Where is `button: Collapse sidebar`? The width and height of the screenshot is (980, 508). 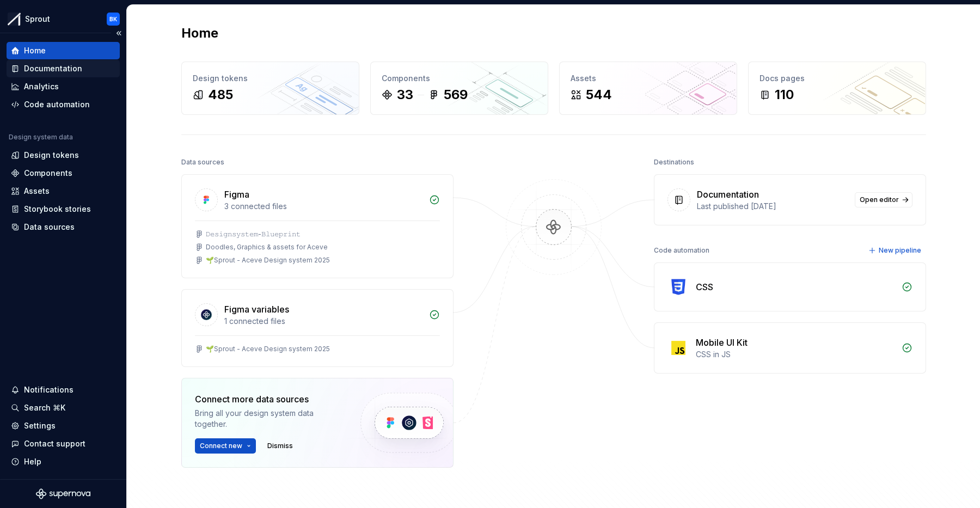 button: Collapse sidebar is located at coordinates (119, 33).